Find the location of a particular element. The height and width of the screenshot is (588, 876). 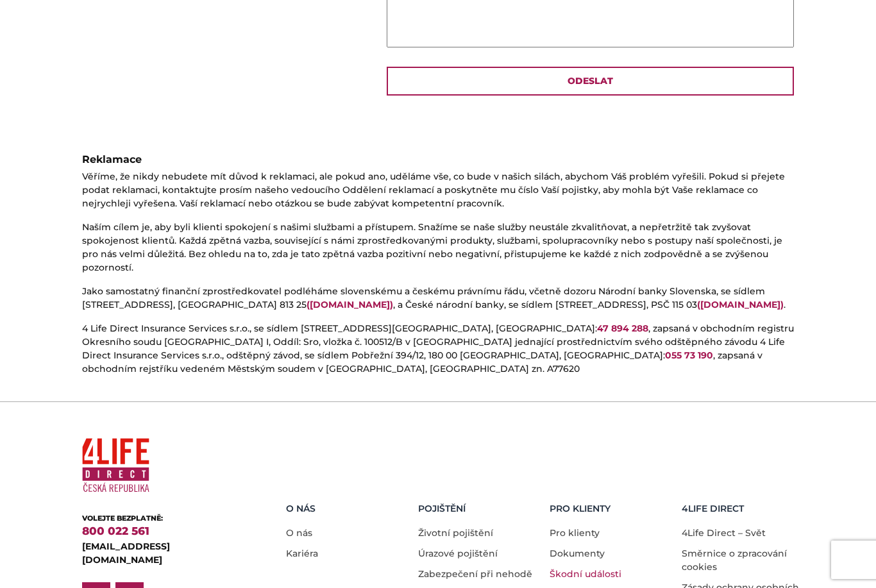

h5: 4LIFE DIRECT is located at coordinates (743, 508).